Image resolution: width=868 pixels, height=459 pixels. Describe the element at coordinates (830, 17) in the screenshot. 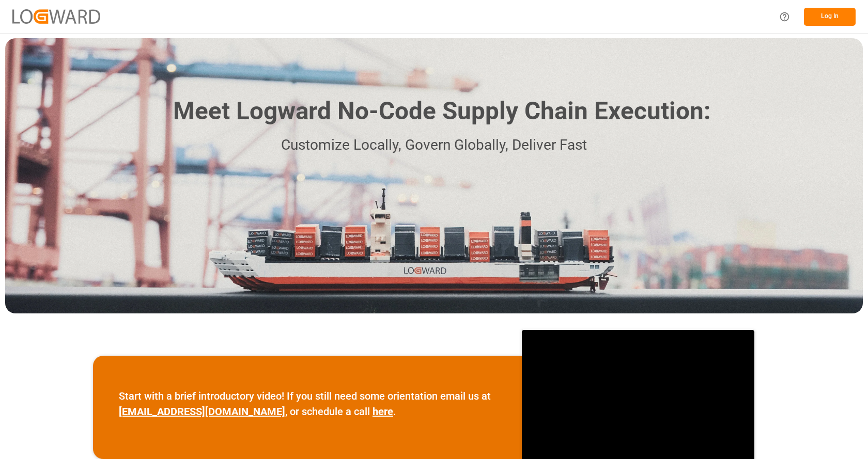

I see `button: Log In` at that location.